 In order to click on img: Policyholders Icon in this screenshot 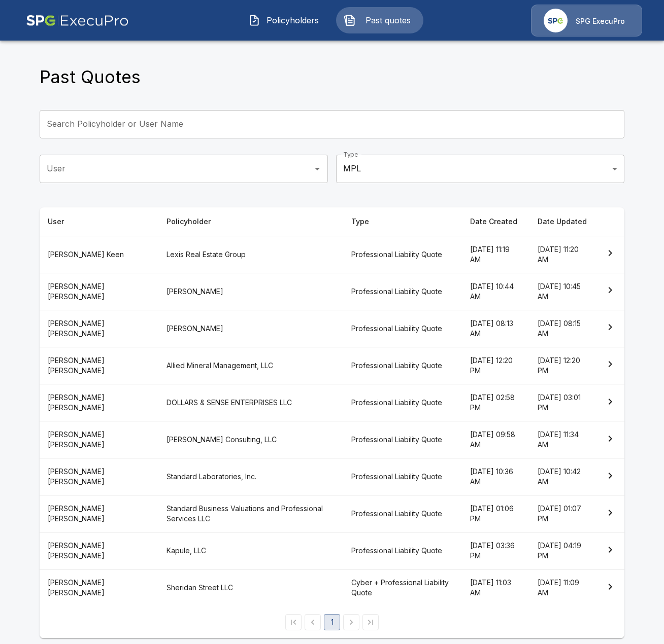, I will do `click(254, 20)`.